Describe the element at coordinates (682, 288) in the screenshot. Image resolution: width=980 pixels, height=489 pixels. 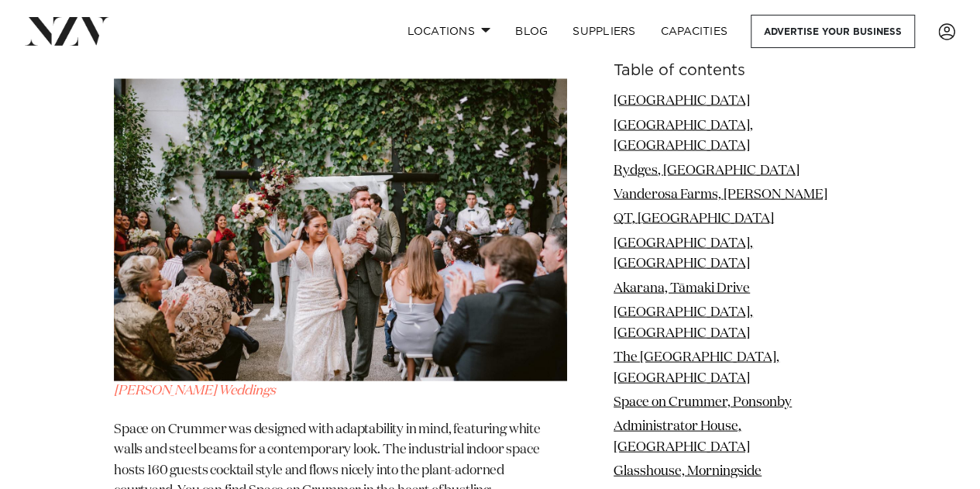
I see `a: Akarana, Tāmaki Drive` at that location.